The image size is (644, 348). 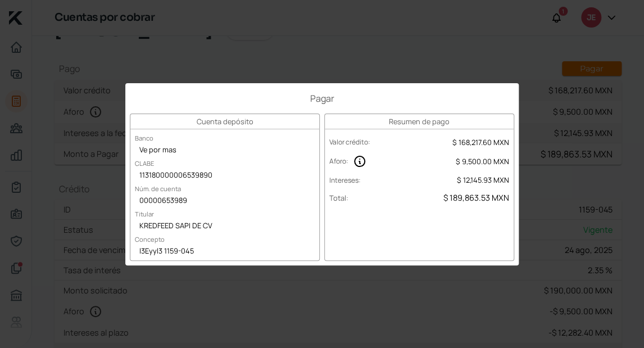 What do you see at coordinates (419, 122) in the screenshot?
I see `h3: Resumen de pago` at bounding box center [419, 122].